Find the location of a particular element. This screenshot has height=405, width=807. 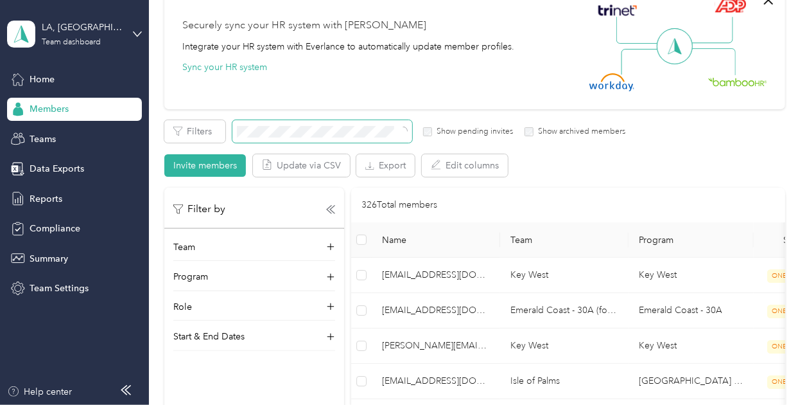

span: Reports is located at coordinates (46, 198).